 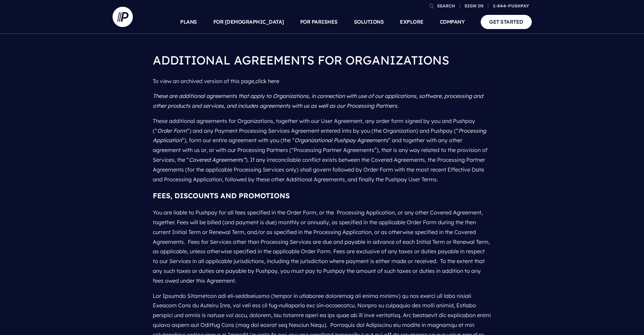 I want to click on strong: FEES, DISCOUNTS AND PROMOTIONS, so click(x=221, y=196).